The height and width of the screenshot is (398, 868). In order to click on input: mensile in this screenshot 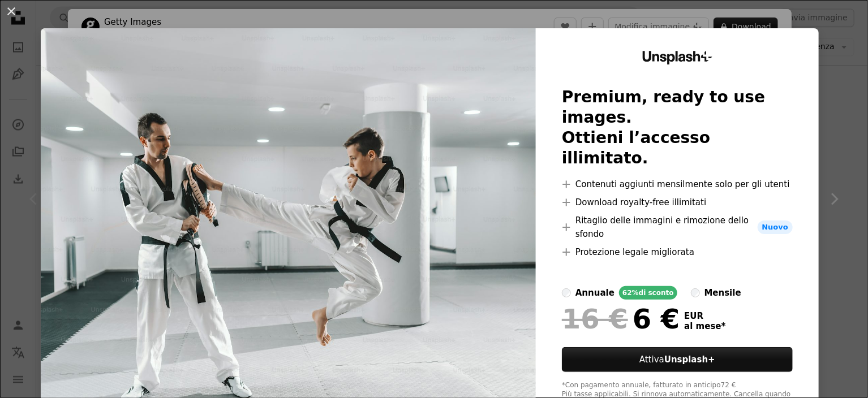, I will do `click(695, 293)`.